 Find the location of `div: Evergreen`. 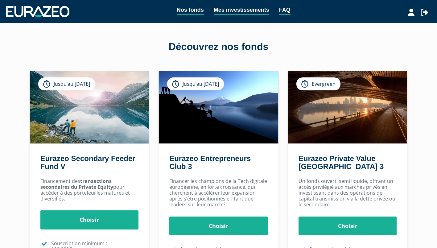

div: Evergreen is located at coordinates (318, 84).